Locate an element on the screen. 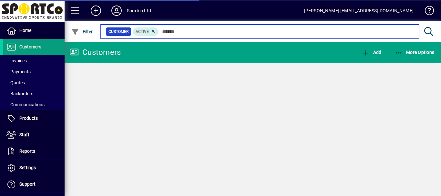 This screenshot has height=196, width=441. a: Invoices is located at coordinates (34, 61).